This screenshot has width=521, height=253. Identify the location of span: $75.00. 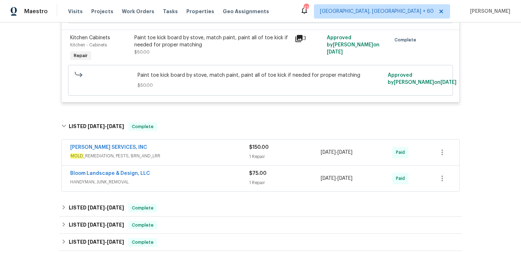
(258, 173).